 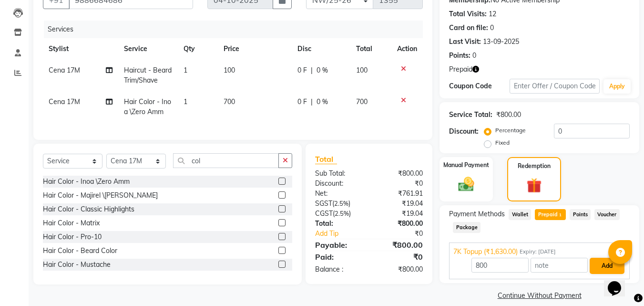 What do you see at coordinates (467, 14) in the screenshot?
I see `div: Total Visits:` at bounding box center [467, 14].